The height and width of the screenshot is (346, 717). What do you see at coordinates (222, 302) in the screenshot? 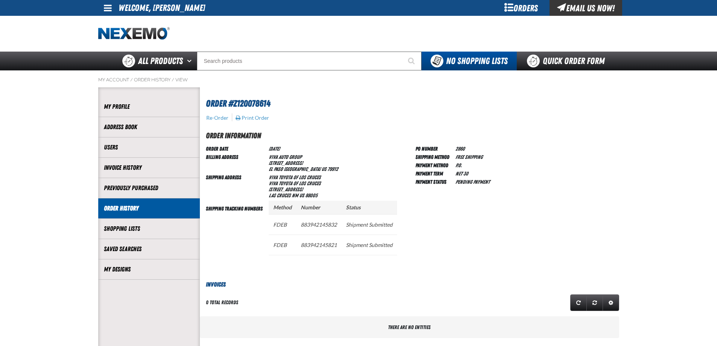
I see `div: 0 total records` at bounding box center [222, 302].